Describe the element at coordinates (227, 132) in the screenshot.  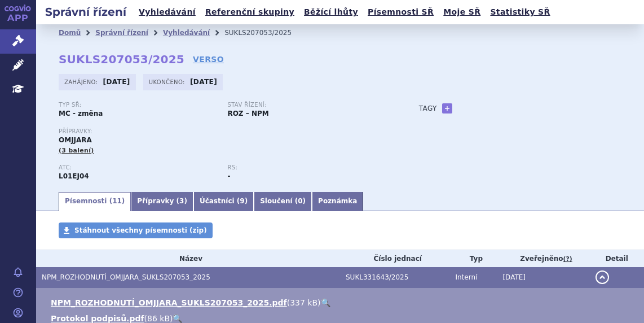
I see `p: Přípravky:` at that location.